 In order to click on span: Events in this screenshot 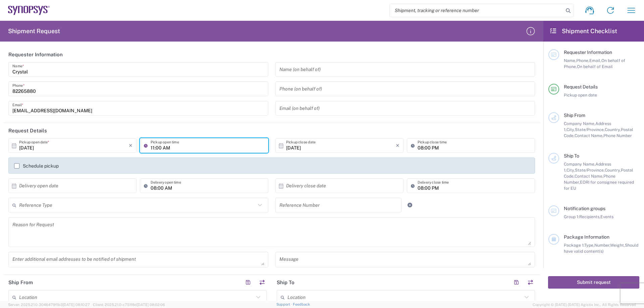, I will do `click(607, 217)`.